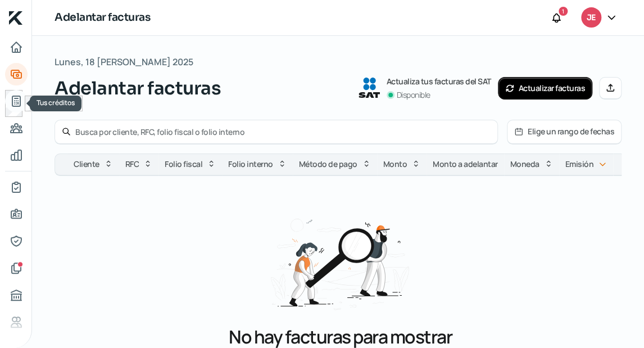 The height and width of the screenshot is (348, 644). Describe the element at coordinates (16, 188) in the screenshot. I see `a: Mi contrato` at that location.